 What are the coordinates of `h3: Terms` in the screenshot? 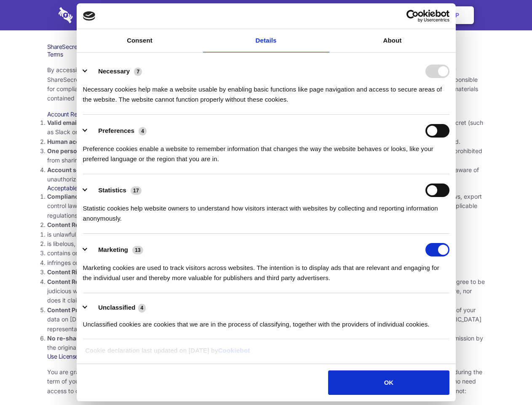 It's located at (267, 54).